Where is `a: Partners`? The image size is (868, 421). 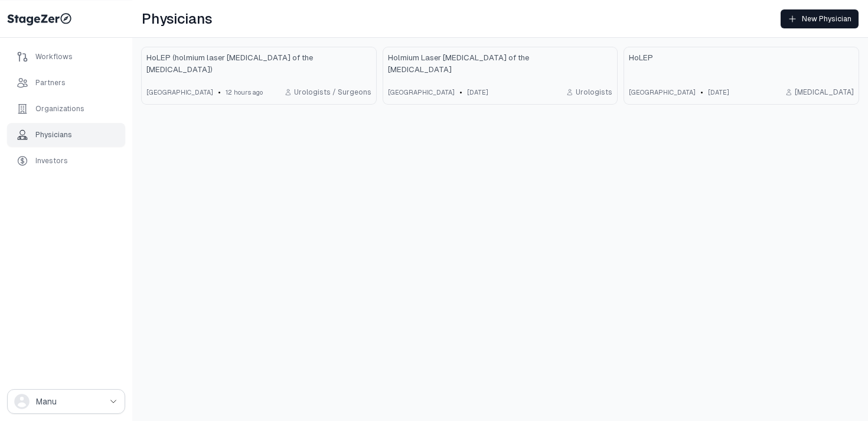
a: Partners is located at coordinates (66, 83).